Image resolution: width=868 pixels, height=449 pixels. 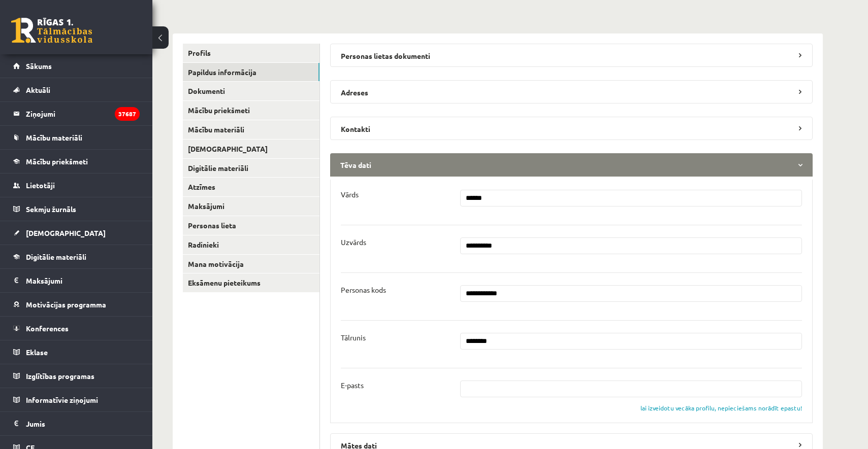 What do you see at coordinates (251, 53) in the screenshot?
I see `a: Profils` at bounding box center [251, 53].